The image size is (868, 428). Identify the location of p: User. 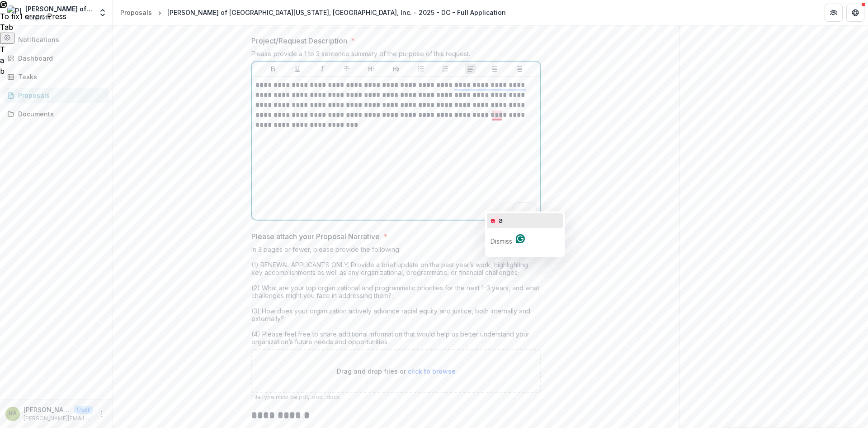
(83, 409).